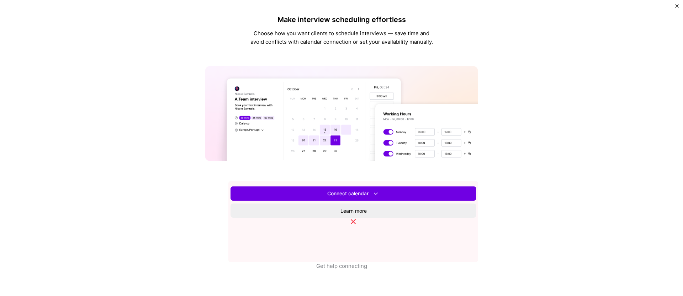 The image size is (683, 296). I want to click on button: Get help connecting, so click(342, 273).